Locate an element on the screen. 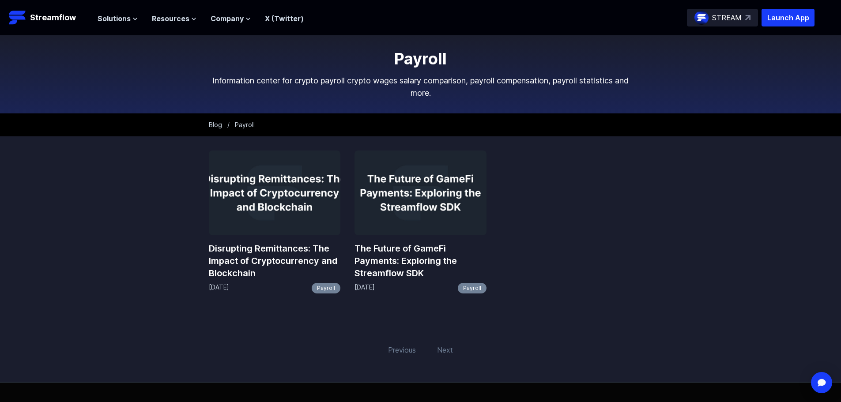 Image resolution: width=841 pixels, height=402 pixels. span: Company is located at coordinates (227, 19).